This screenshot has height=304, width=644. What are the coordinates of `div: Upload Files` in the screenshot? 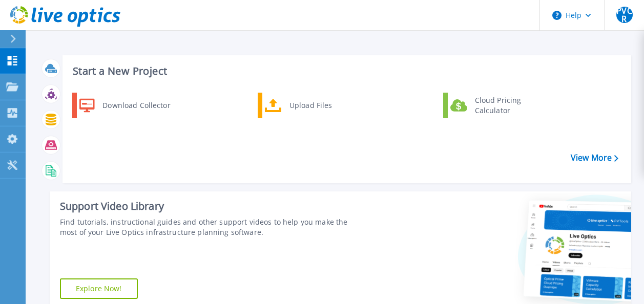 It's located at (322, 106).